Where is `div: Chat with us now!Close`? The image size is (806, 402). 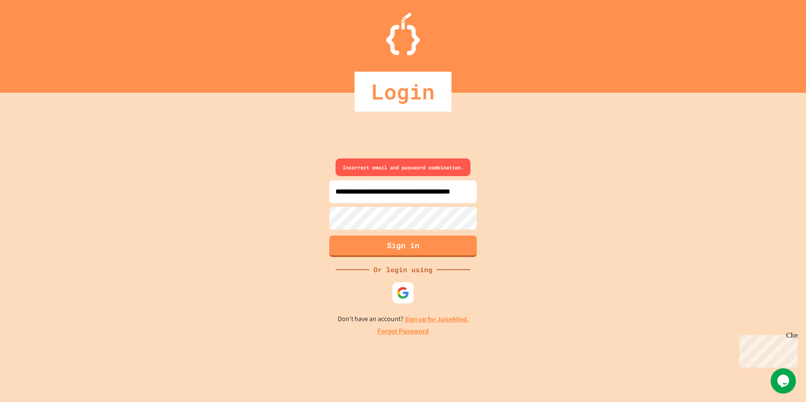 div: Chat with us now!Close is located at coordinates (31, 28).